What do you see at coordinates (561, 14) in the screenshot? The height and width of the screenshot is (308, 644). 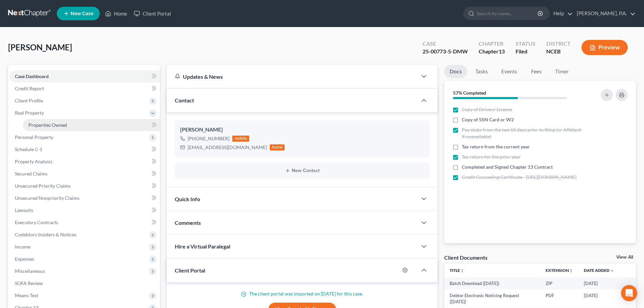 I see `a: Help` at bounding box center [561, 14].